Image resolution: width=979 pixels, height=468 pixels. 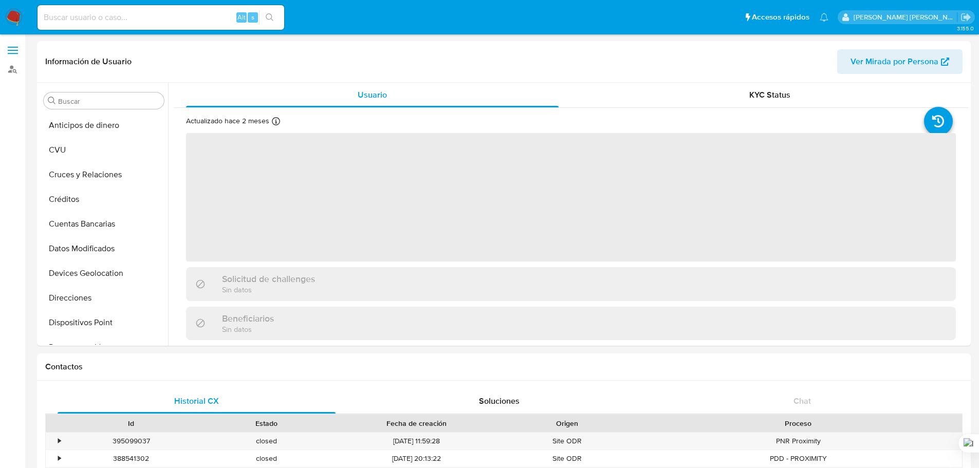 I want to click on div: Origen, so click(x=567, y=423).